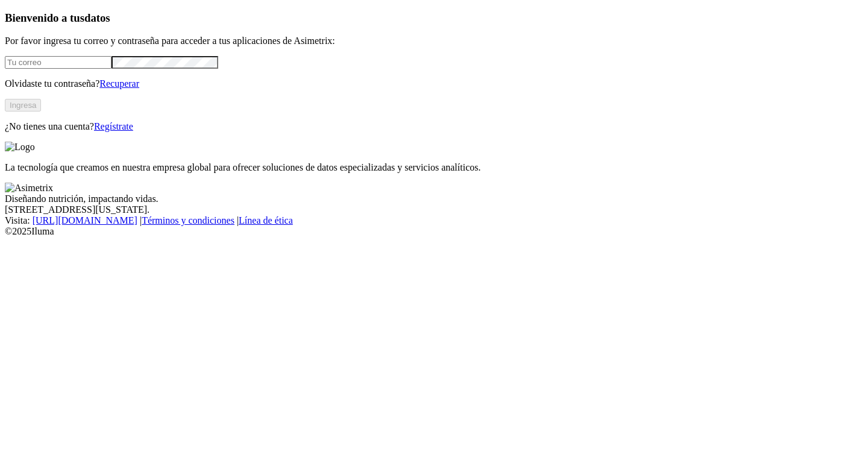  I want to click on p: ¿No tienes una cuenta?, so click(434, 127).